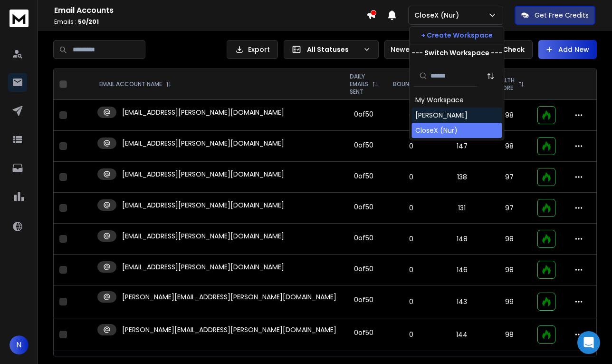  I want to click on div: EMAIL ACCOUNT NAME, so click(135, 84).